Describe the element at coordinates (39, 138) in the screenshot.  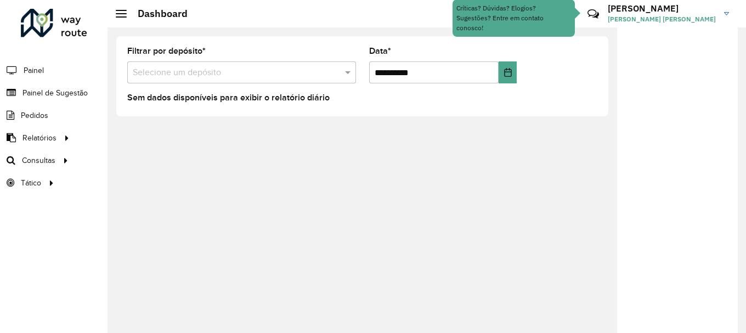
I see `span: Relatórios` at that location.